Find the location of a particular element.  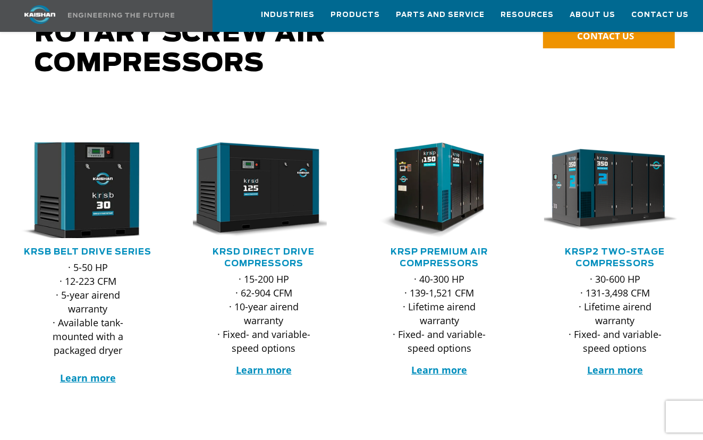

a: KRSD Direct Drive Compressors is located at coordinates (263, 258).